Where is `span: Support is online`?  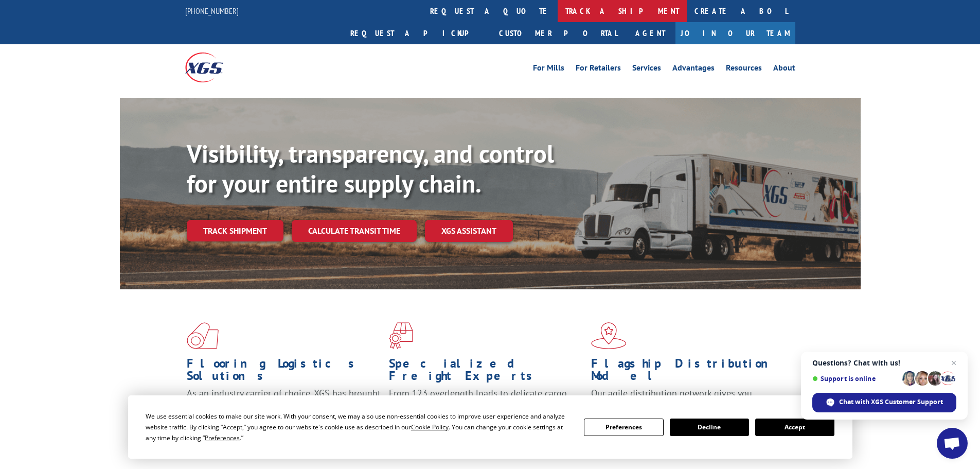
span: Support is online is located at coordinates (856, 378).